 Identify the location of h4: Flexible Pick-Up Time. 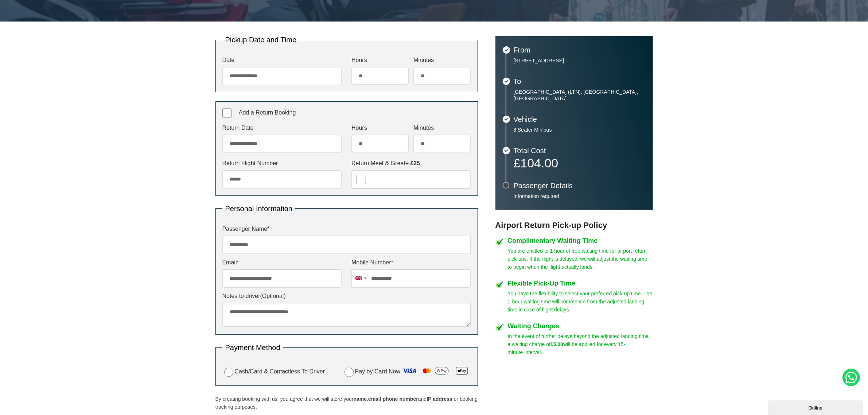
(580, 283).